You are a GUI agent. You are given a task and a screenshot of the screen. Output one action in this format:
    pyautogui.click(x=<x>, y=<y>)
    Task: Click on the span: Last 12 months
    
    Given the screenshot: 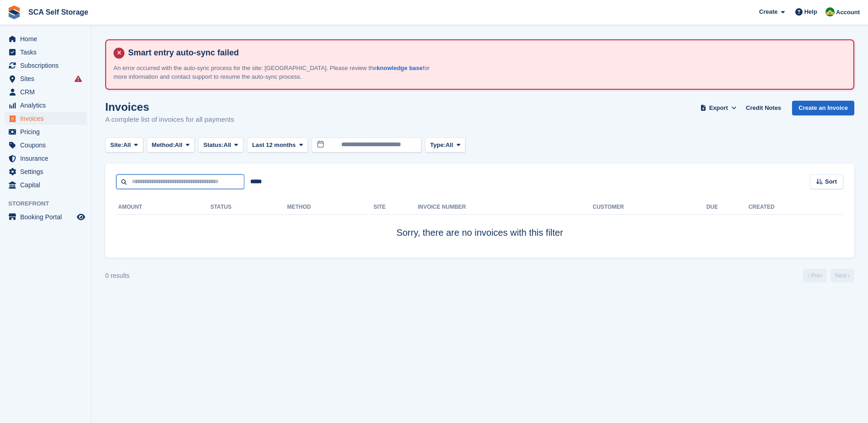 What is the action you would take?
    pyautogui.click(x=274, y=145)
    